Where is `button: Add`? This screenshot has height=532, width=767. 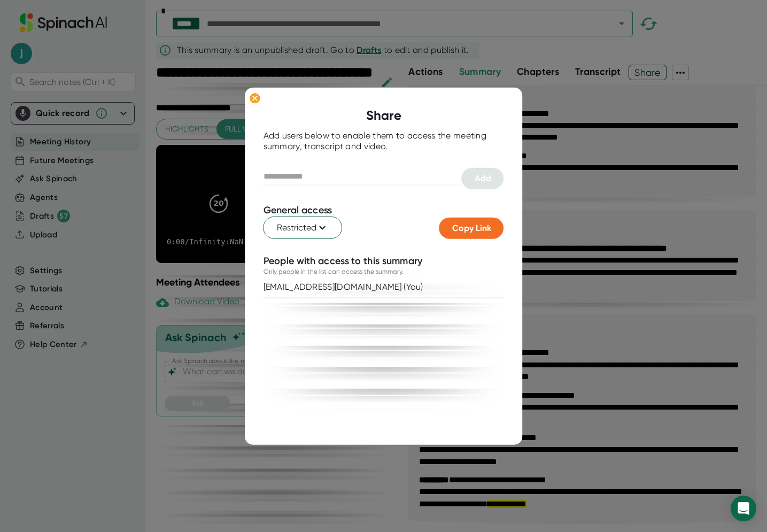 button: Add is located at coordinates (483, 179).